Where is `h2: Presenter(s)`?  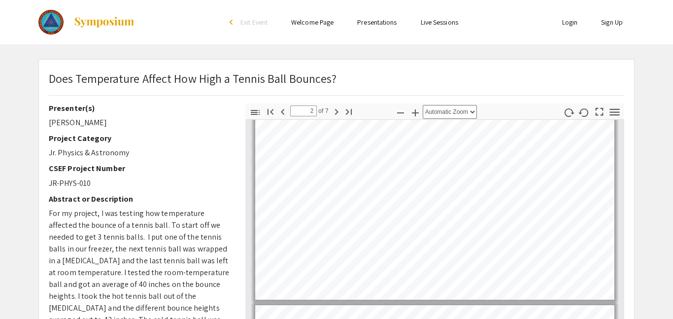
h2: Presenter(s) is located at coordinates (139, 108).